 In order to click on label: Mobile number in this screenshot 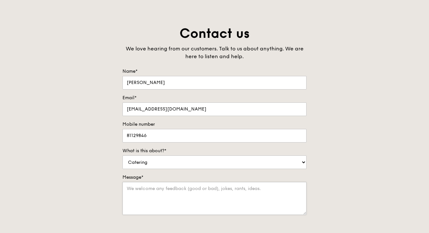, I will do `click(214, 125)`.